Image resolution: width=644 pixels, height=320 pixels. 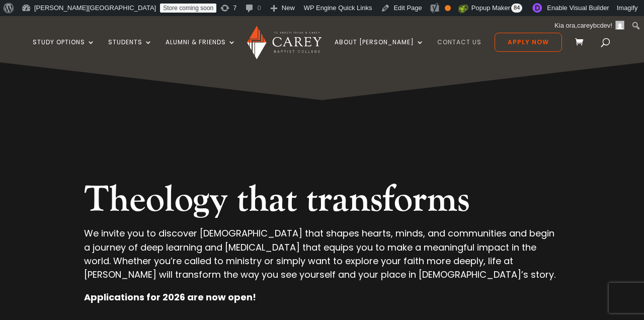 What do you see at coordinates (528, 43) in the screenshot?
I see `a: Apply Now` at bounding box center [528, 43].